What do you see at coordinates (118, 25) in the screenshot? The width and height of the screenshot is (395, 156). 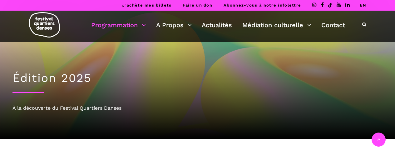 I see `a: Programmation` at bounding box center [118, 25].